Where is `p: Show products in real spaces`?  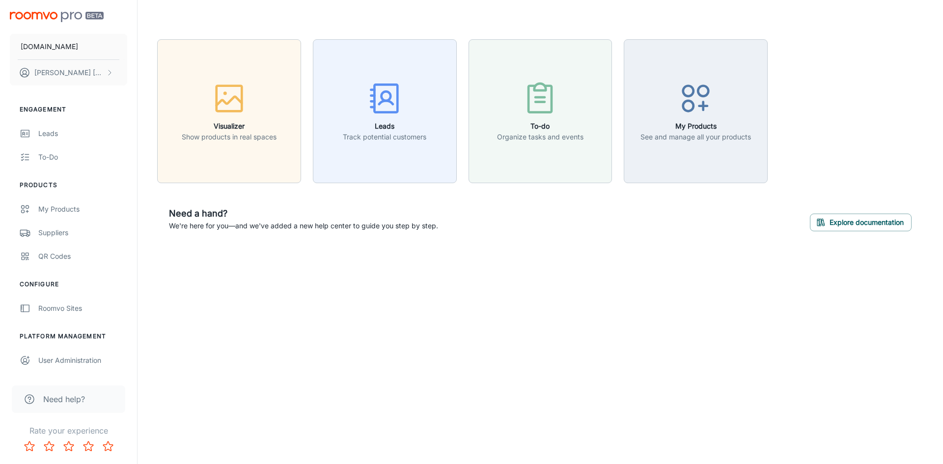 p: Show products in real spaces is located at coordinates (229, 137).